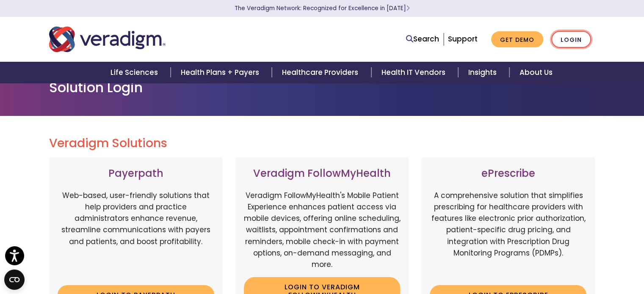  What do you see at coordinates (135, 72) in the screenshot?
I see `a: Life Sciences` at bounding box center [135, 72].